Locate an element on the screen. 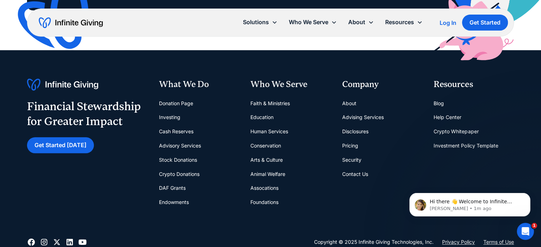  p: Message from Kasey, sent 1m ago is located at coordinates (77, 31).